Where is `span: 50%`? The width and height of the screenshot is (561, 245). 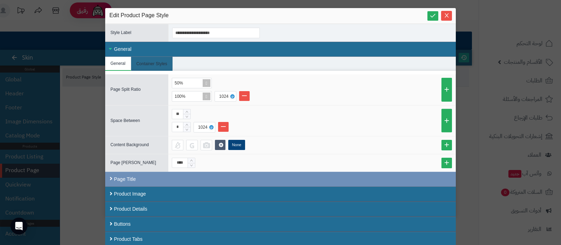 span: 50% is located at coordinates (179, 83).